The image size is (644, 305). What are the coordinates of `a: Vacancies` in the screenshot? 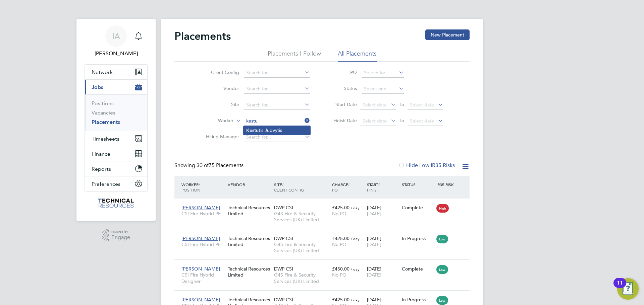 It's located at (104, 113).